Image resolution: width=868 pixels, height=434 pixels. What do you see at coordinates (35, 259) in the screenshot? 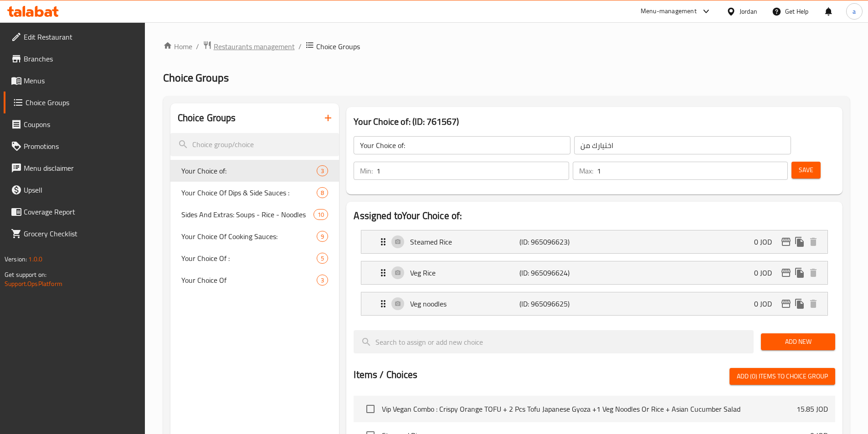
I see `span: 1.0.0` at bounding box center [35, 259].